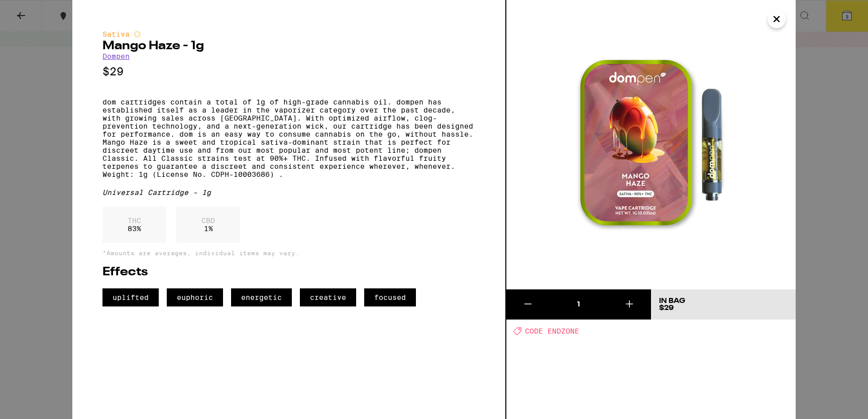  What do you see at coordinates (289, 192) in the screenshot?
I see `div: Universal Cartridge - 1g` at bounding box center [289, 192].